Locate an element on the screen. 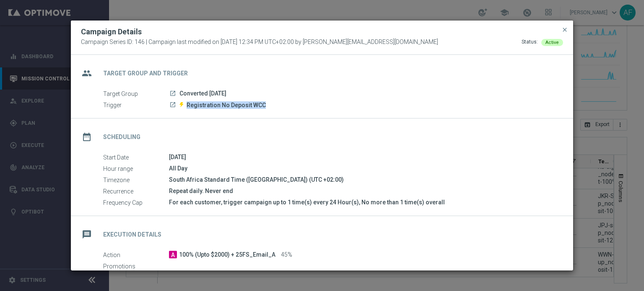  label: Hour range is located at coordinates (136, 169).